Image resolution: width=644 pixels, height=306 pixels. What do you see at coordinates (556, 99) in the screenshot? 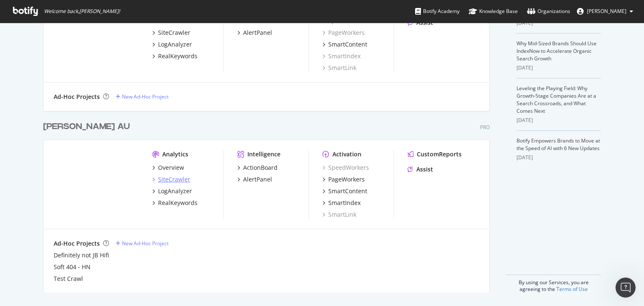
I see `a: Leveling the Playing Field: Why Growth-Stage Companies Are at a Search Crossroads, and What Comes...` at bounding box center [556, 99].